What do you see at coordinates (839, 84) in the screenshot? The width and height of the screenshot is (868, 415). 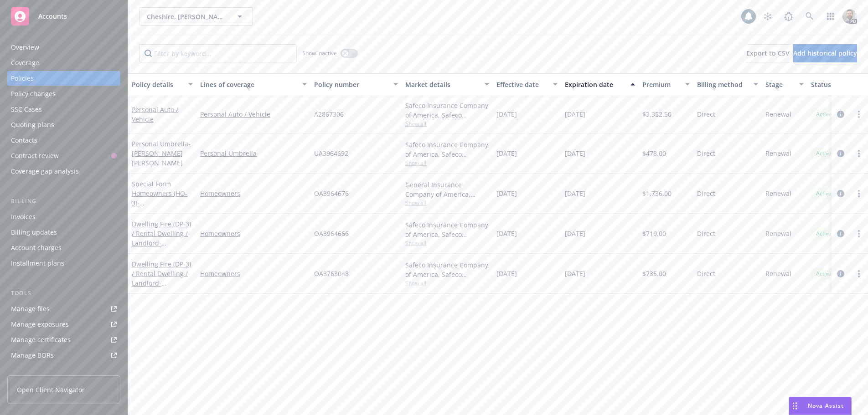 I see `div: Status` at bounding box center [839, 84].